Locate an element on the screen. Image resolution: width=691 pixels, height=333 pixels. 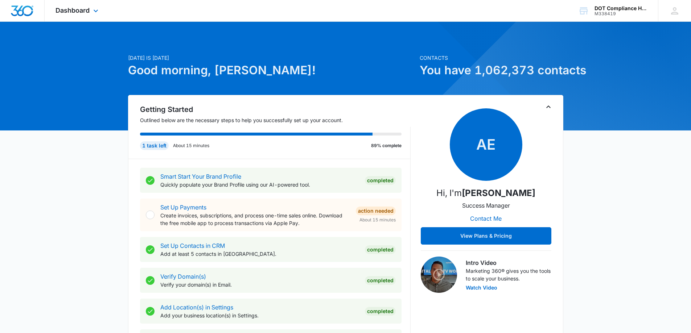
img: Intro Video is located at coordinates (439, 275).